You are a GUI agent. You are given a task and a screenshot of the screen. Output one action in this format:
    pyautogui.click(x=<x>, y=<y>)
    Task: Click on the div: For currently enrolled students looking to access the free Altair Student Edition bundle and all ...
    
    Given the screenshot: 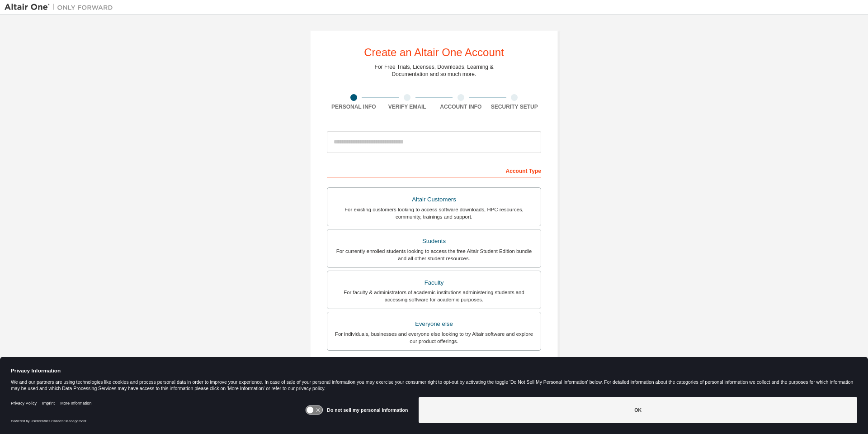 What is the action you would take?
    pyautogui.click(x=434, y=254)
    